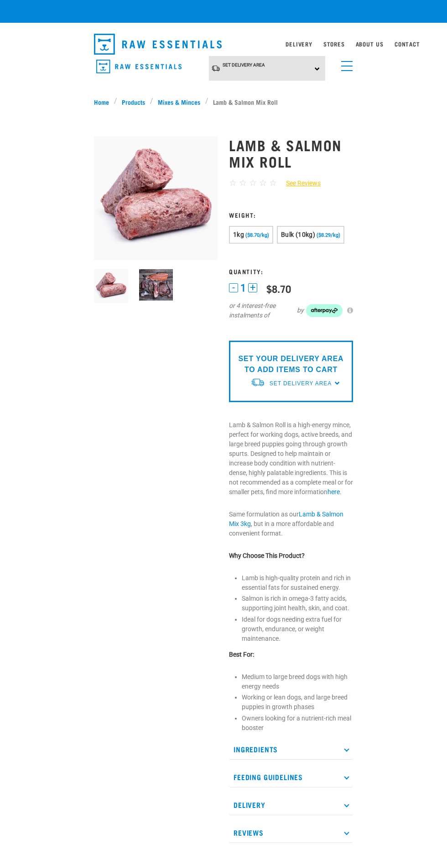 The image size is (447, 868). I want to click on li: Ideal for dogs needing extra fuel for growth, endurance, or weight maintenance., so click(298, 629).